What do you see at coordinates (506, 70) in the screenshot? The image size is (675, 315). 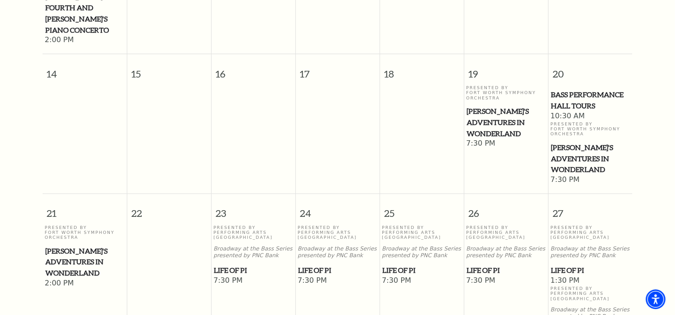 I see `span: 19` at bounding box center [506, 70].